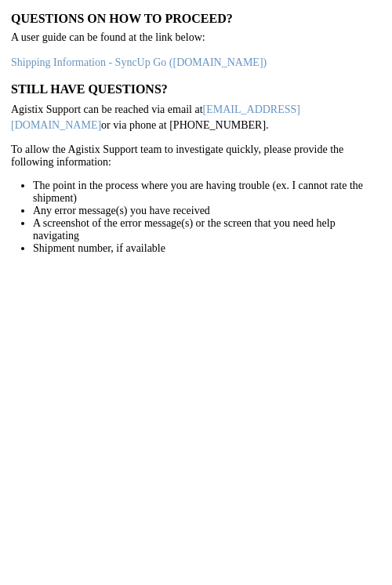 Image resolution: width=392 pixels, height=585 pixels. What do you see at coordinates (207, 249) in the screenshot?
I see `li: Shipment number, if available` at bounding box center [207, 249].